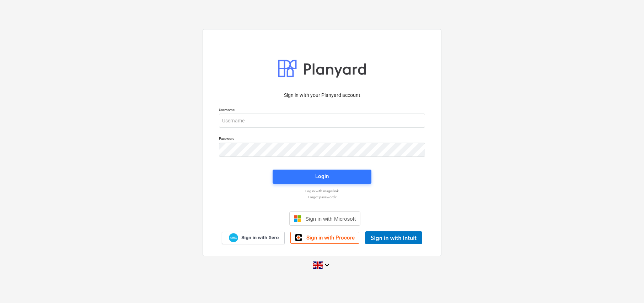 The image size is (644, 303). I want to click on p: Password, so click(322, 139).